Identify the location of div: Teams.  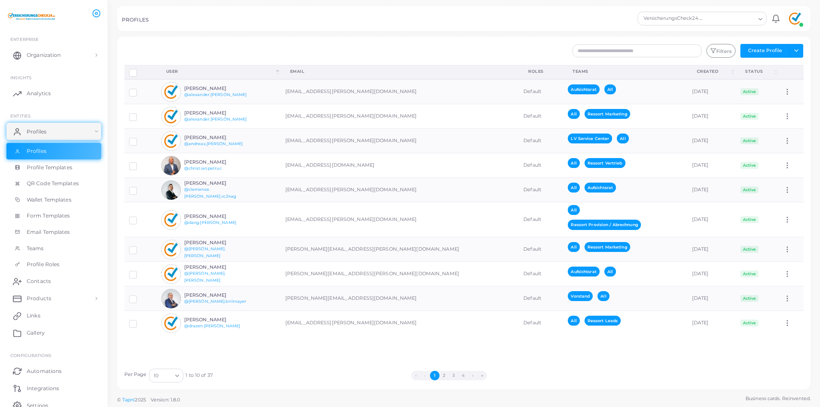
(625, 71).